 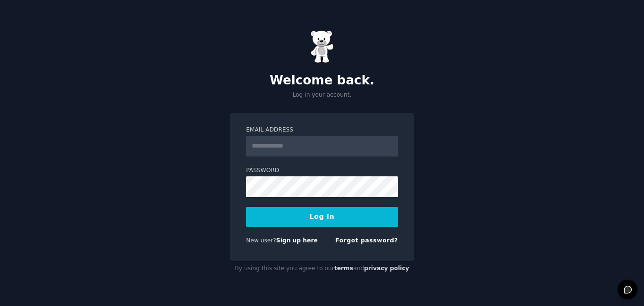 I want to click on a: Sign up here, so click(x=297, y=240).